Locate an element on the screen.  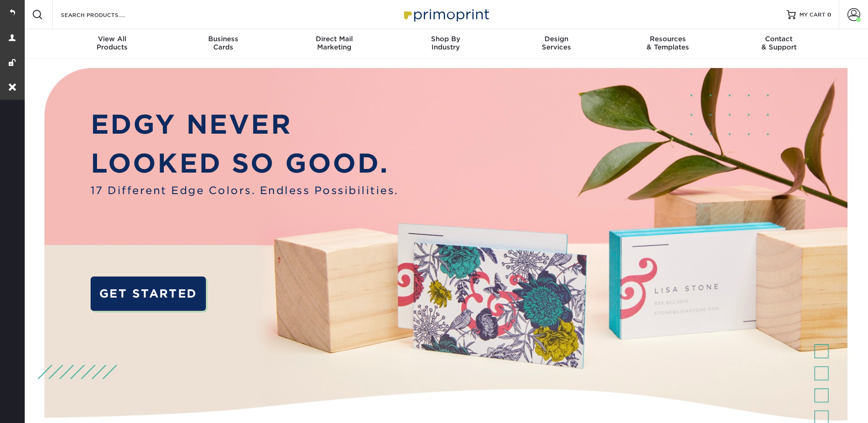
span: 17 Different Edge Colors. Endless Possibilities. is located at coordinates (245, 190).